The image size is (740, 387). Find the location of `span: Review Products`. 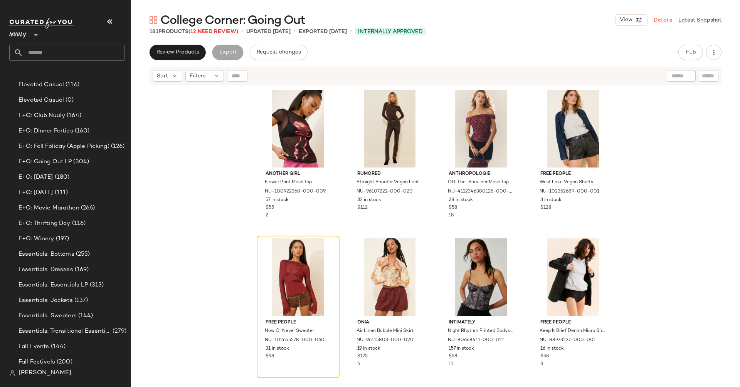

span: Review Products is located at coordinates (178, 52).